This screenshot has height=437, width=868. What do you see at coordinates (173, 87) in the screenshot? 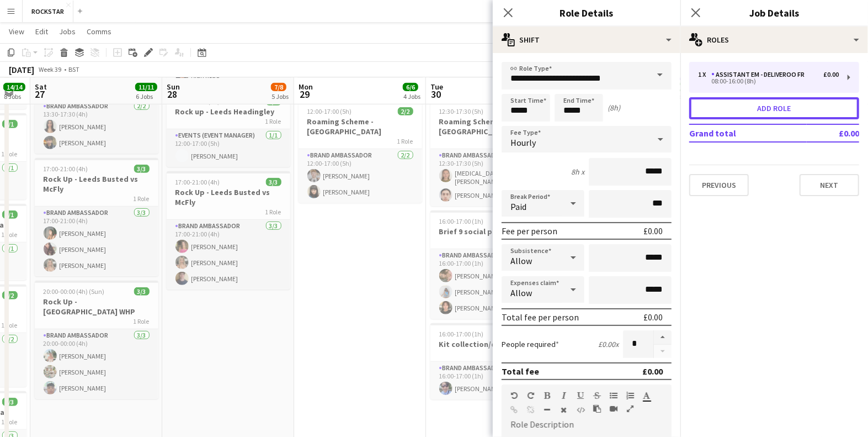
I see `span: Sun` at bounding box center [173, 87].